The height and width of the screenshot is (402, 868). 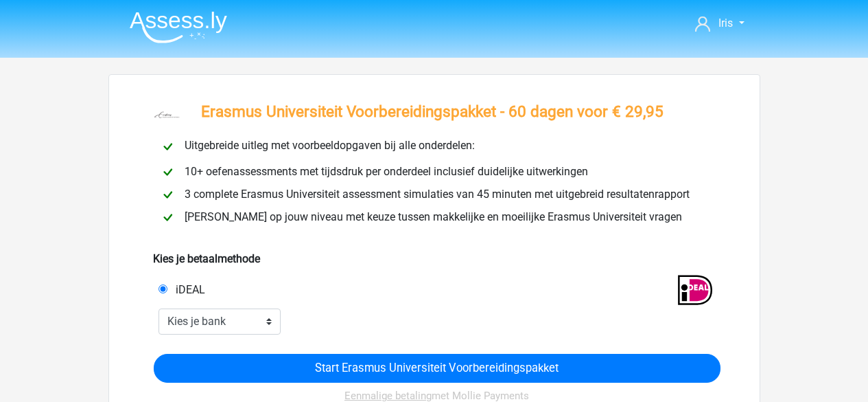 I want to click on a: Iris, so click(x=719, y=24).